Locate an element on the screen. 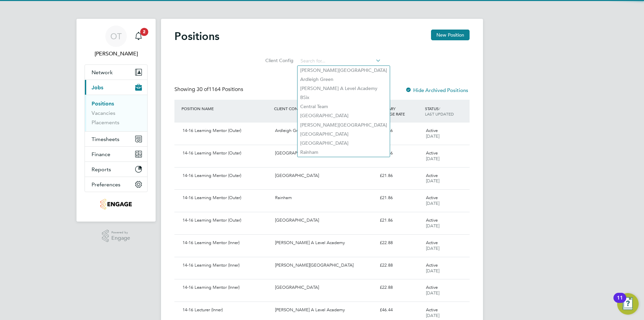 This screenshot has width=644, height=320. button: Preferences is located at coordinates (116, 185).